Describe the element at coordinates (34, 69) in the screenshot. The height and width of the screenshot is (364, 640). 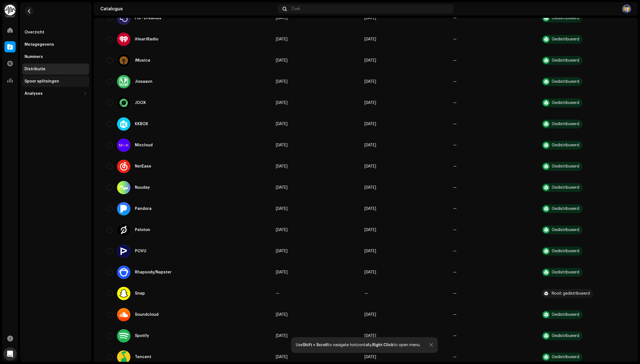
I see `div: Distributie` at that location.